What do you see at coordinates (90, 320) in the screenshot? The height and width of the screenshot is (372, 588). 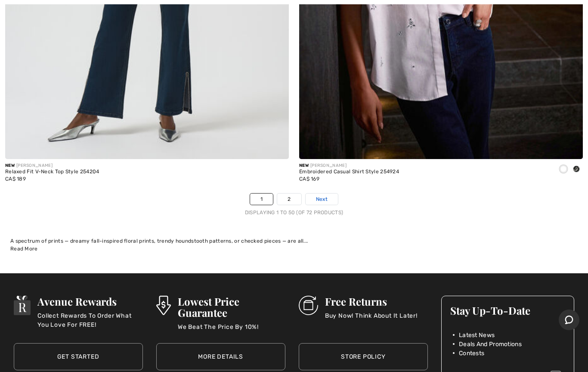 I see `p: Collect Rewards To Order What You Love For FREE!` at bounding box center [90, 320].